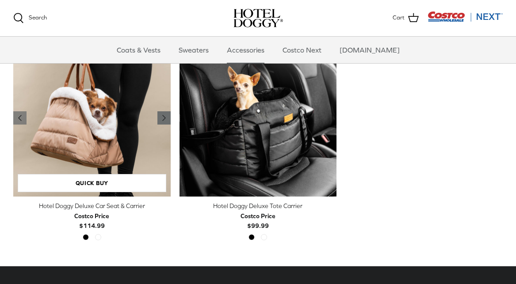 This screenshot has height=284, width=516. Describe the element at coordinates (258, 216) in the screenshot. I see `a: Hotel Doggy Deluxe Tote Carrier Costco Price$99.99` at that location.